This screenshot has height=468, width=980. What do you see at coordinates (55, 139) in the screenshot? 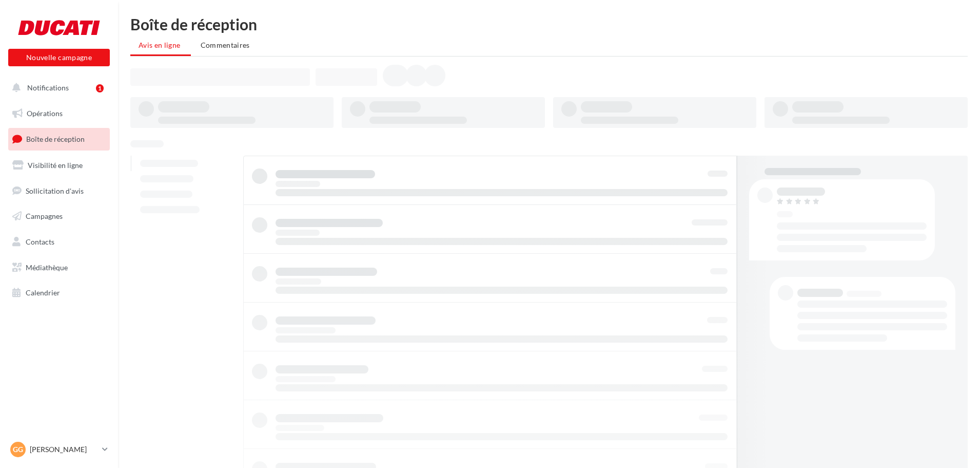
I see `span: Boîte de réception` at bounding box center [55, 139].